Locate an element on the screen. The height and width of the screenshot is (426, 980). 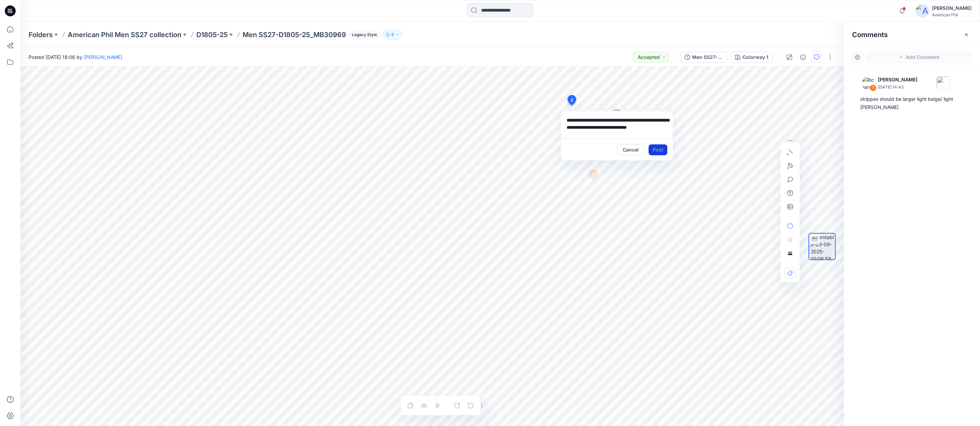
button: Men SS27-D1805-25_MB30969 is located at coordinates (704, 57).